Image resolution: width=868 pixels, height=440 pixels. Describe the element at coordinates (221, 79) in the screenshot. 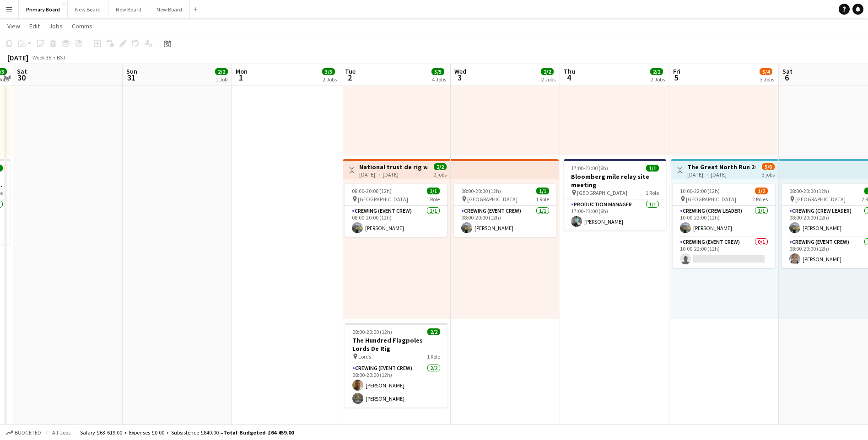

I see `div: 1 Job` at that location.